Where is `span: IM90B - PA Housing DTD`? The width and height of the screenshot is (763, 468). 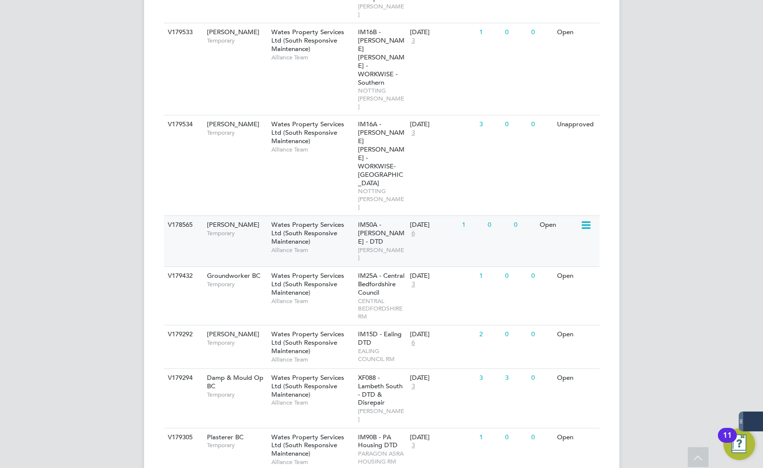
span: IM90B - PA Housing DTD is located at coordinates (378, 441).